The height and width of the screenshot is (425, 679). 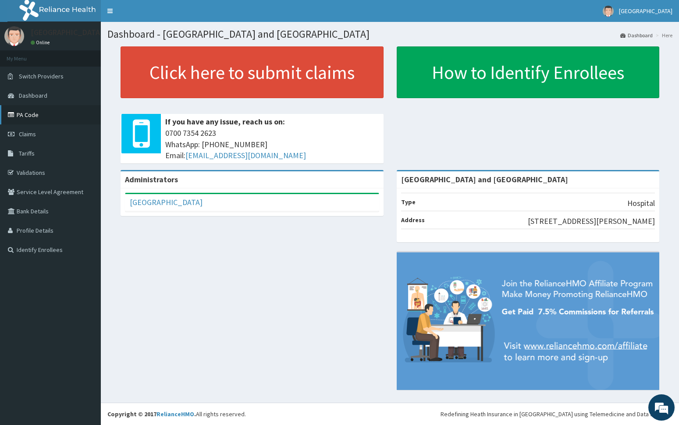 I want to click on span: Tariffs, so click(x=27, y=153).